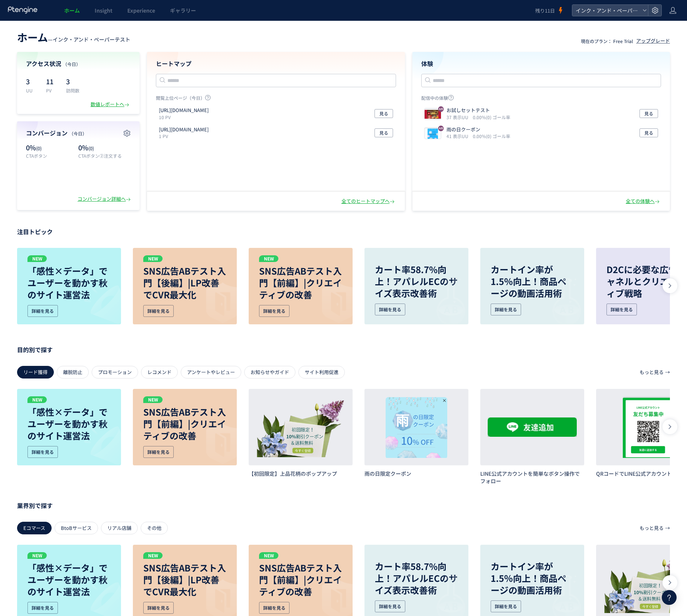 This screenshot has width=687, height=616. Describe the element at coordinates (111, 105) in the screenshot. I see `div: 数値レポートへ` at that location.